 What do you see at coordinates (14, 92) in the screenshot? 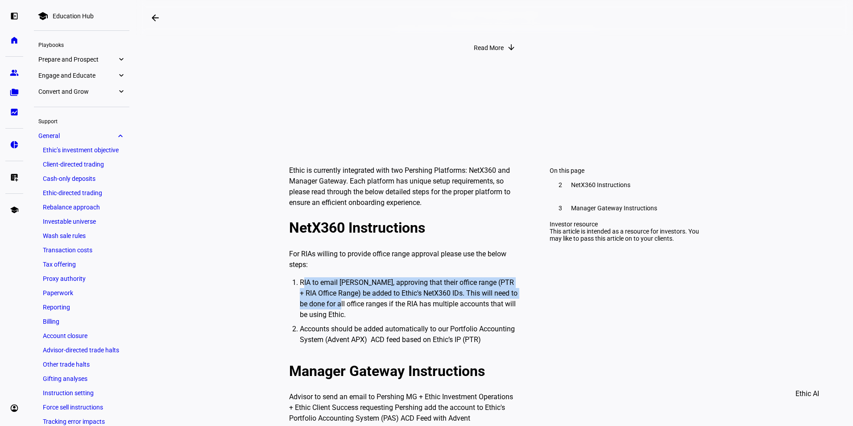
I see `eth-mat-symbol: folder_copy` at bounding box center [14, 92].